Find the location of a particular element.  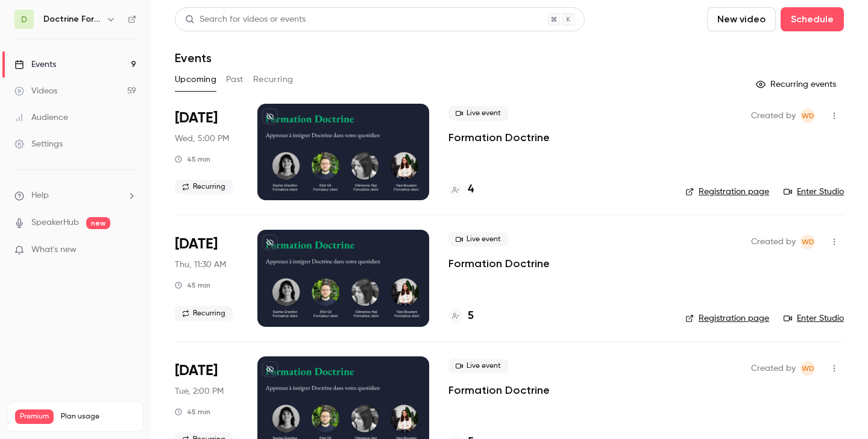

h6: Doctrine Formation Corporate is located at coordinates (73, 19).